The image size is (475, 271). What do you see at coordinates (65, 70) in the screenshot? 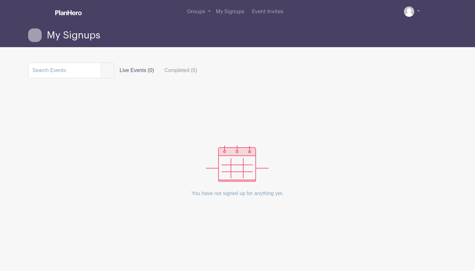
I see `input: Search Events` at bounding box center [65, 70].